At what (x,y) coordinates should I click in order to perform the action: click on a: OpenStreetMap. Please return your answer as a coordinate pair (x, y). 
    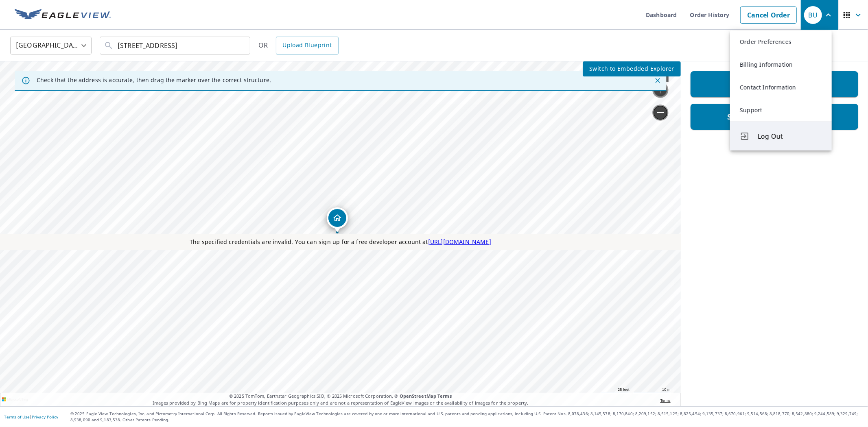
    Looking at the image, I should click on (418, 396).